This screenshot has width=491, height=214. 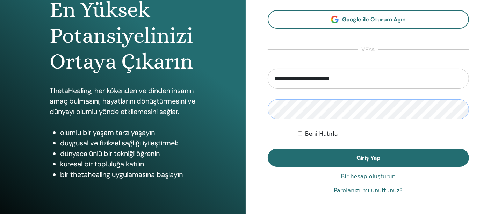 What do you see at coordinates (368, 158) in the screenshot?
I see `font: Giriş Yap` at bounding box center [368, 158].